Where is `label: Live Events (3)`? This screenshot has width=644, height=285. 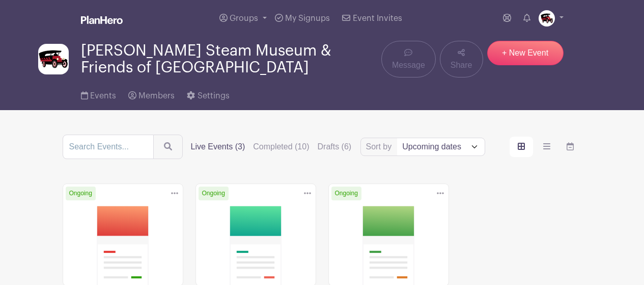 label: Live Events (3) is located at coordinates (218, 147).